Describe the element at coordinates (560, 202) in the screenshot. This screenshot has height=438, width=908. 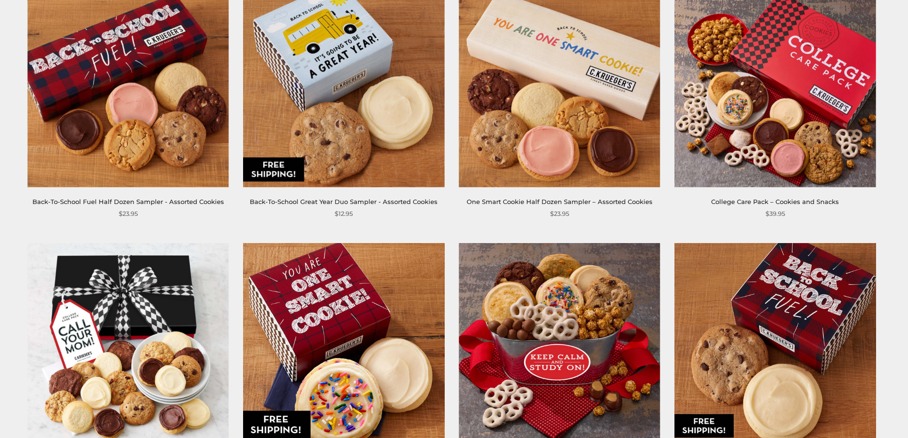
I see `a: One Smart Cookie Half Dozen Sampler – Assorted Cookies` at that location.